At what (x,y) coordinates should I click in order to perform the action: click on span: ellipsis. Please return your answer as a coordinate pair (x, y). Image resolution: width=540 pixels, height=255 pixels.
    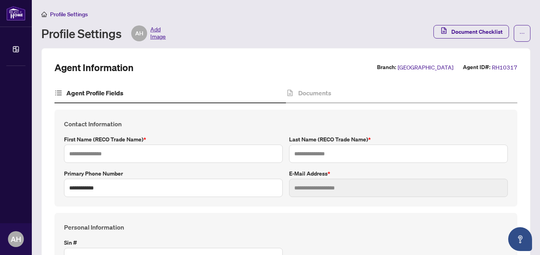
    Looking at the image, I should click on (522, 33).